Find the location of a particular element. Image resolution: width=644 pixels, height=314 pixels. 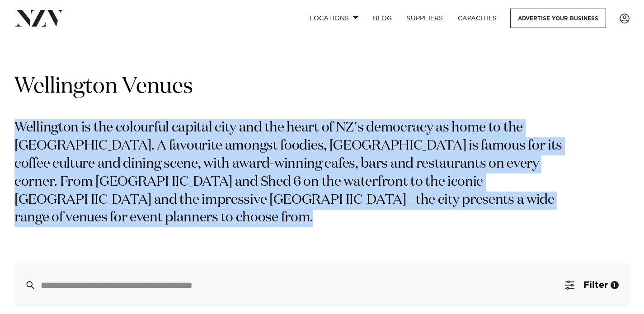

a: SUPPLIERS is located at coordinates (424, 18).